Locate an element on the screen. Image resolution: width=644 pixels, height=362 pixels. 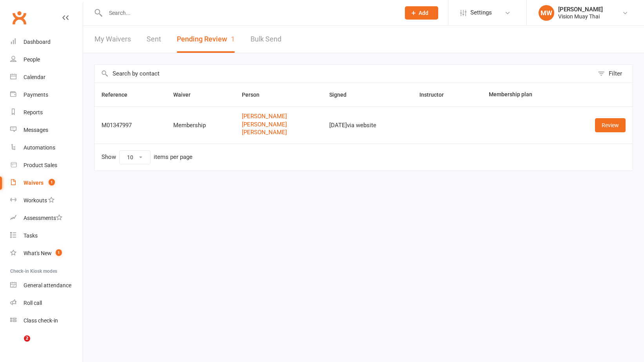
span: Signed is located at coordinates (342, 95).